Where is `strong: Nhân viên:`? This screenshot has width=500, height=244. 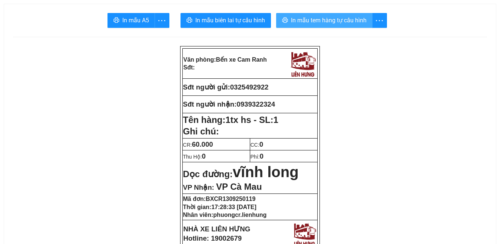 strong: Nhân viên: is located at coordinates (225, 214).